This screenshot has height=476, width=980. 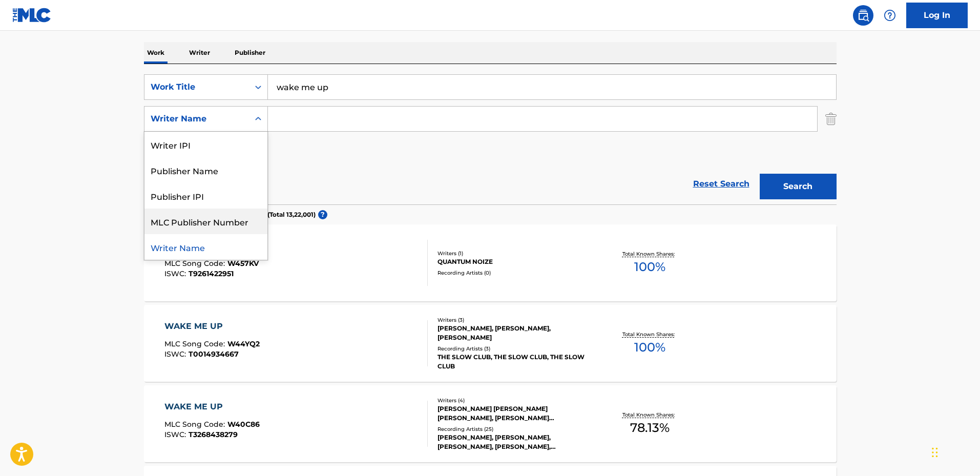 What do you see at coordinates (935, 452) in the screenshot?
I see `div: Drag` at bounding box center [935, 452].